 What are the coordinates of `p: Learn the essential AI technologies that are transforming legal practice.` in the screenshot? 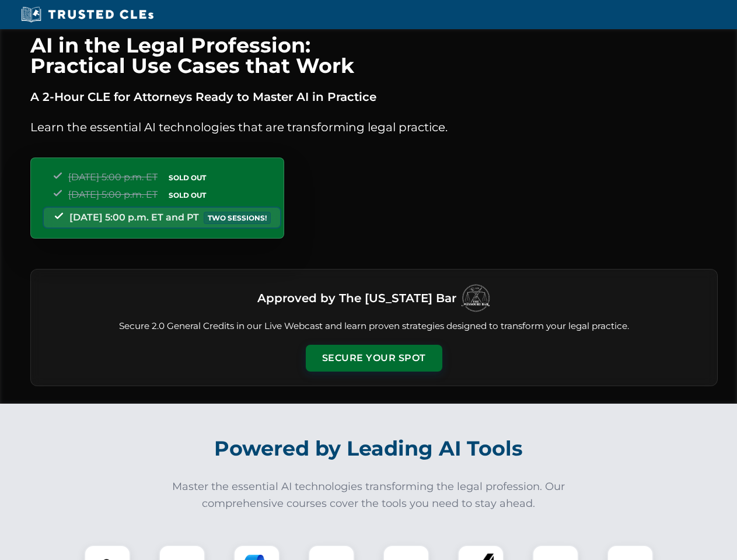 It's located at (374, 127).